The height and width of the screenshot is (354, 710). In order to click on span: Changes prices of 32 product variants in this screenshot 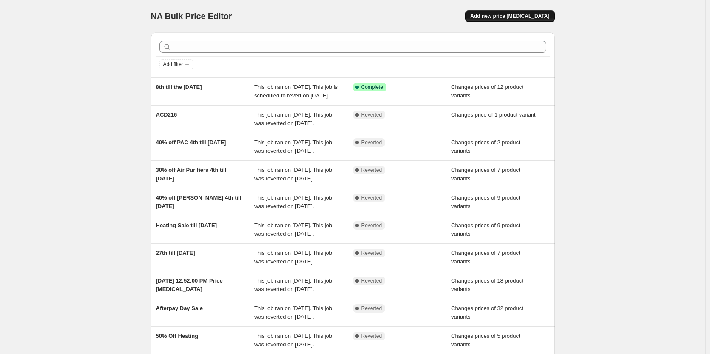, I will do `click(487, 312)`.